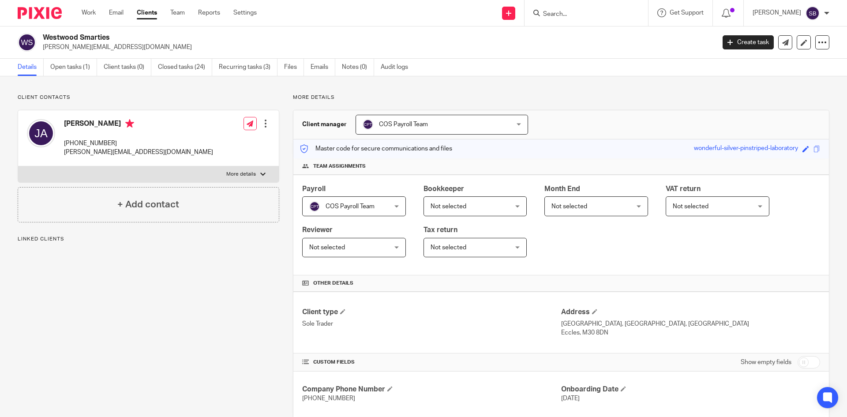 This screenshot has width=847, height=417. What do you see at coordinates (147, 13) in the screenshot?
I see `a: Clients` at bounding box center [147, 13].